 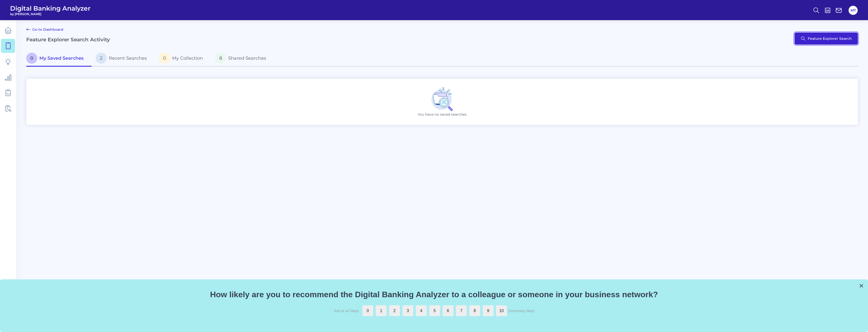 I want to click on h2: Feature Explorer Search Activity, so click(x=68, y=40).